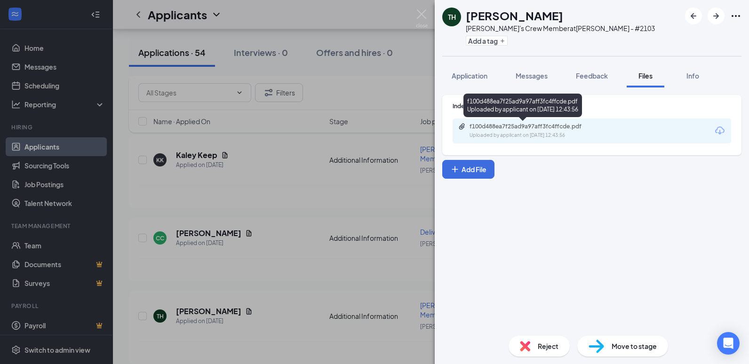  I want to click on span: Application, so click(470, 76).